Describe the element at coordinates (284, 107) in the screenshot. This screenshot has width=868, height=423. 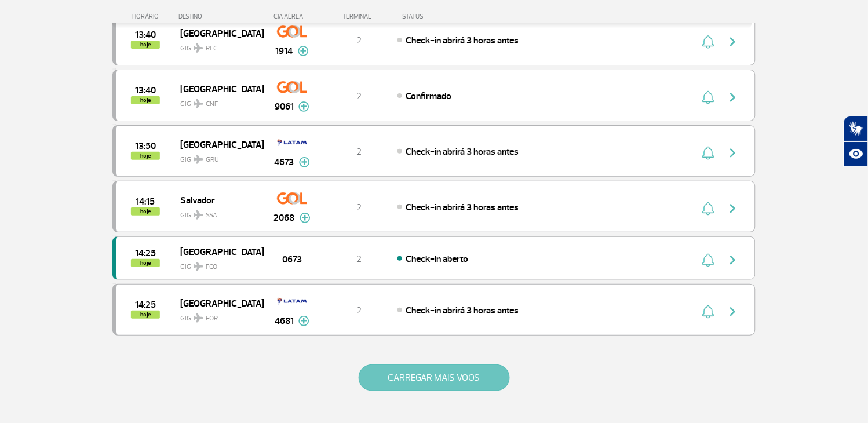
I see `span: 9061` at that location.